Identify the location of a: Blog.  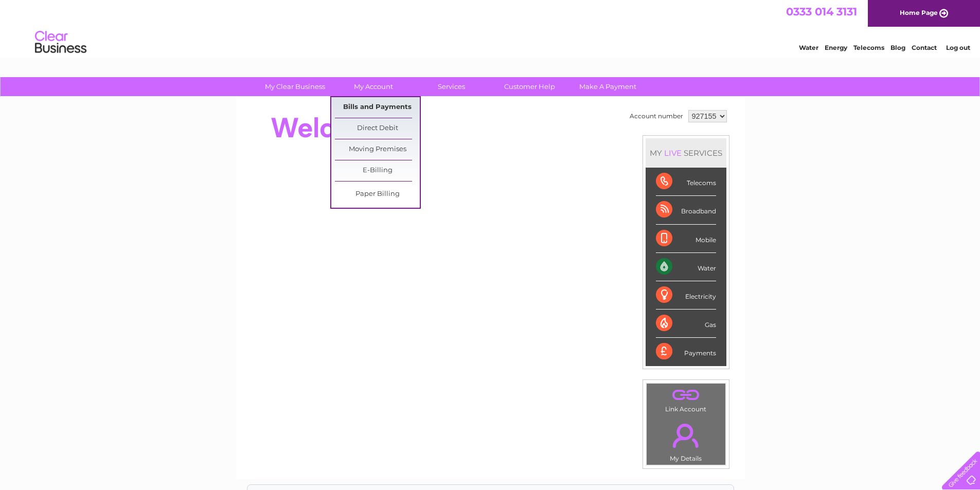
(897, 48).